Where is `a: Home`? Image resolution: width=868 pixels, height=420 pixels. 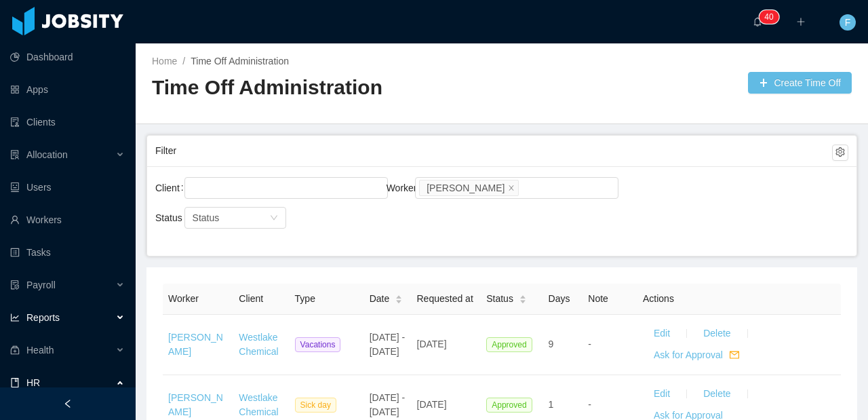 a: Home is located at coordinates (164, 61).